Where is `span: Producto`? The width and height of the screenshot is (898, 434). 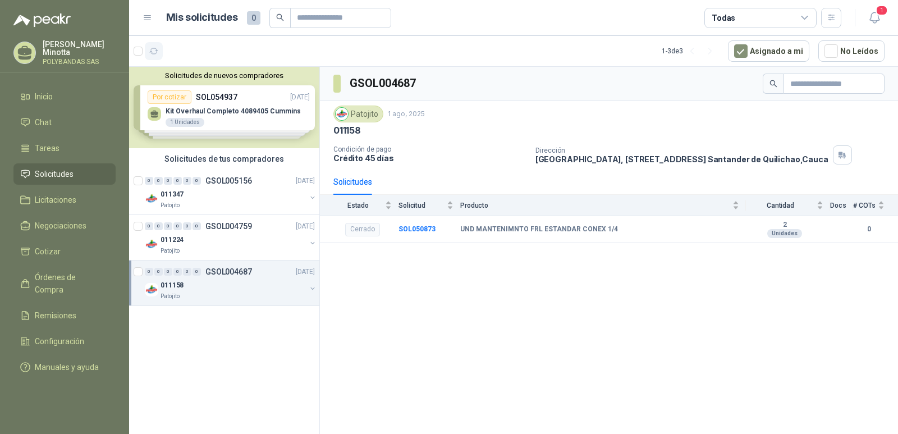 span: Producto is located at coordinates (595, 205).